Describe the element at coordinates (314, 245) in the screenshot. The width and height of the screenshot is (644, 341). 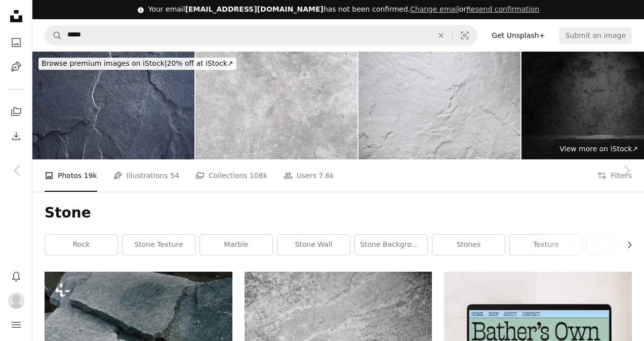
I see `a: stone wall` at that location.